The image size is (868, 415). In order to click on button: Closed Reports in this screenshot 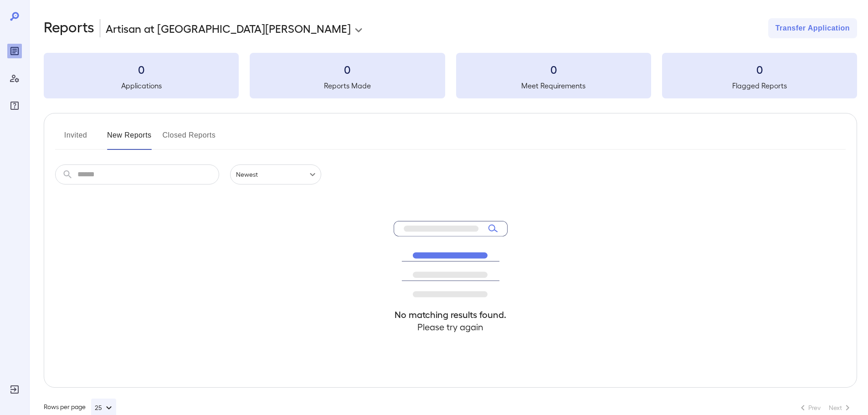, I will do `click(189, 139)`.